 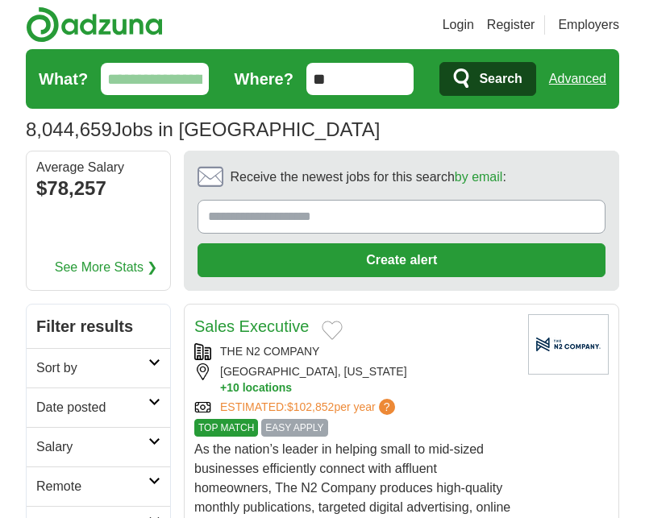 What do you see at coordinates (355, 351) in the screenshot?
I see `div: THE N2 COMPANY` at bounding box center [355, 351].